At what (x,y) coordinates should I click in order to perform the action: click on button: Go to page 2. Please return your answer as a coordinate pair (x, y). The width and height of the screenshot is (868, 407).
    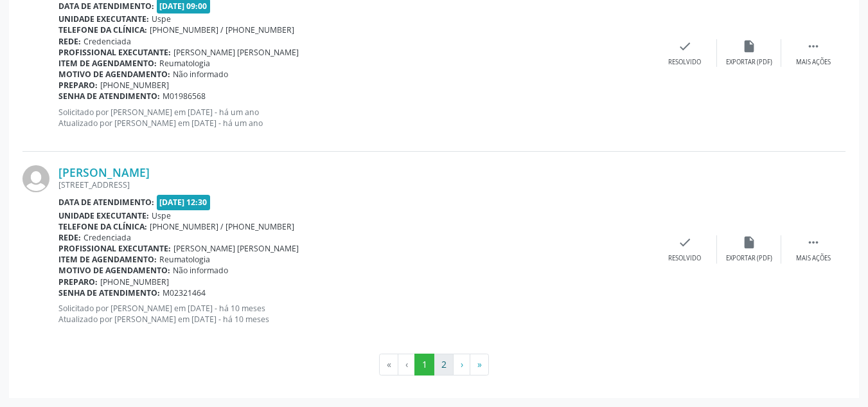
    Looking at the image, I should click on (443, 365).